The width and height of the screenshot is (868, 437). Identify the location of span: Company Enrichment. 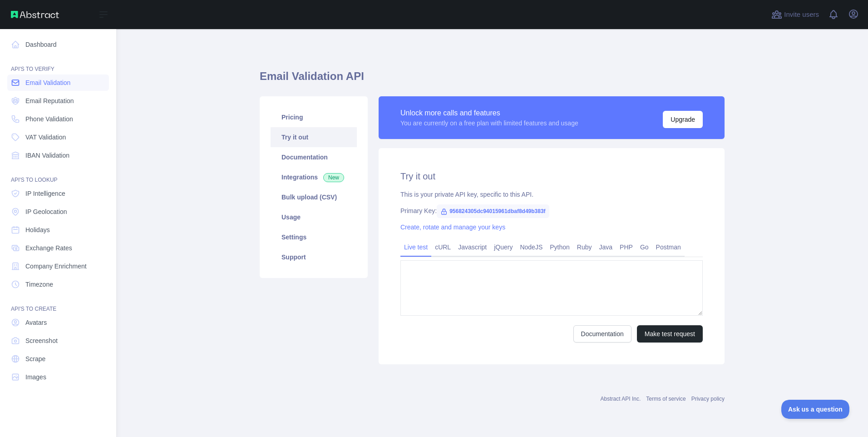
(56, 266).